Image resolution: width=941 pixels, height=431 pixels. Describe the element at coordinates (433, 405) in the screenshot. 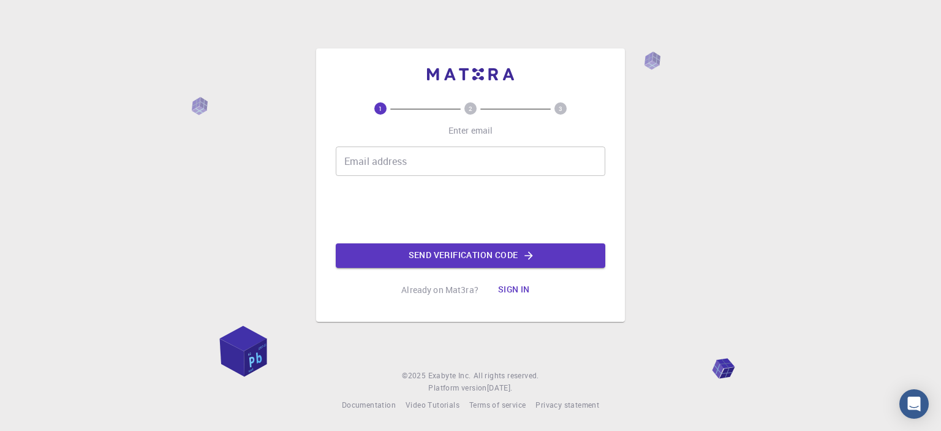

I see `a: Video Tutorials` at that location.